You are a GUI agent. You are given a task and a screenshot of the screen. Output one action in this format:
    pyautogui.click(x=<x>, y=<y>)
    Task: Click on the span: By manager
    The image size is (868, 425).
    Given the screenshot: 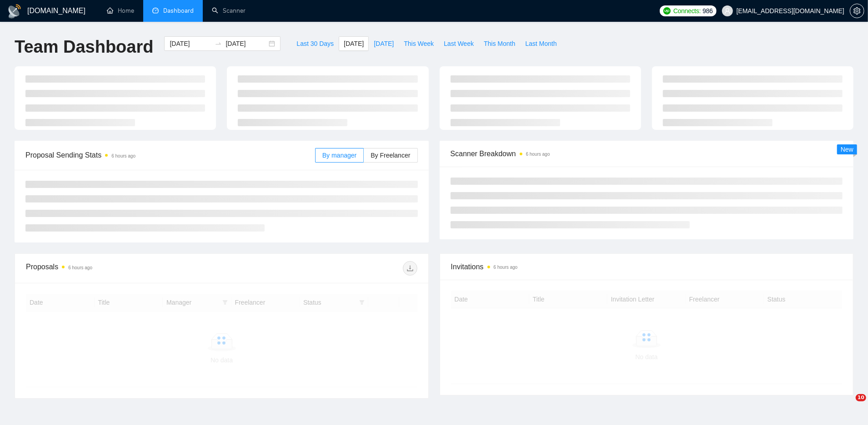 What is the action you would take?
    pyautogui.click(x=339, y=155)
    